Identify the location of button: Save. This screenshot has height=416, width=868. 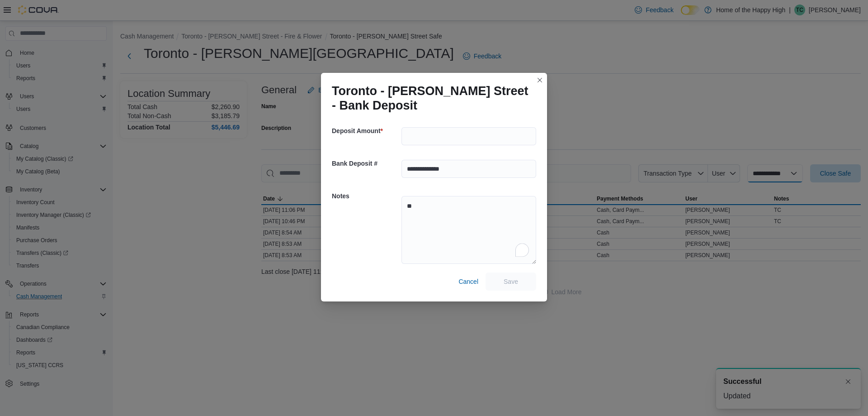
(511, 282).